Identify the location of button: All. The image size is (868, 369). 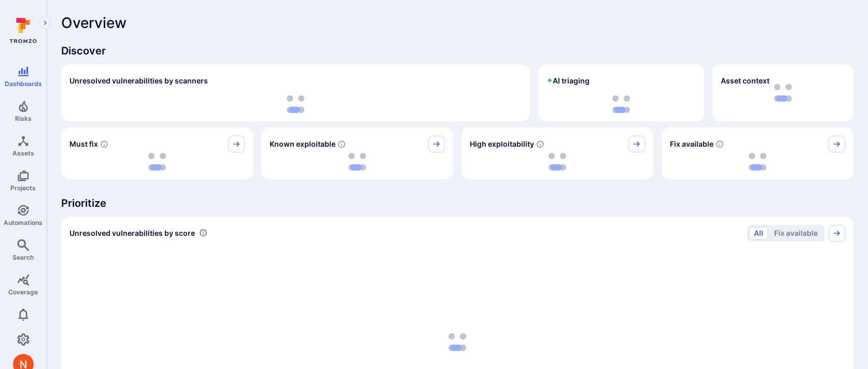
(759, 233).